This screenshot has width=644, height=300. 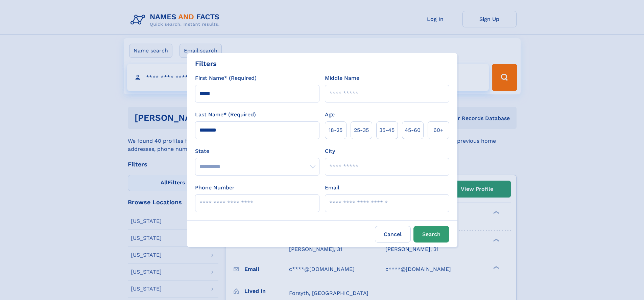 What do you see at coordinates (361, 131) in the screenshot?
I see `span: 25‑35` at bounding box center [361, 131].